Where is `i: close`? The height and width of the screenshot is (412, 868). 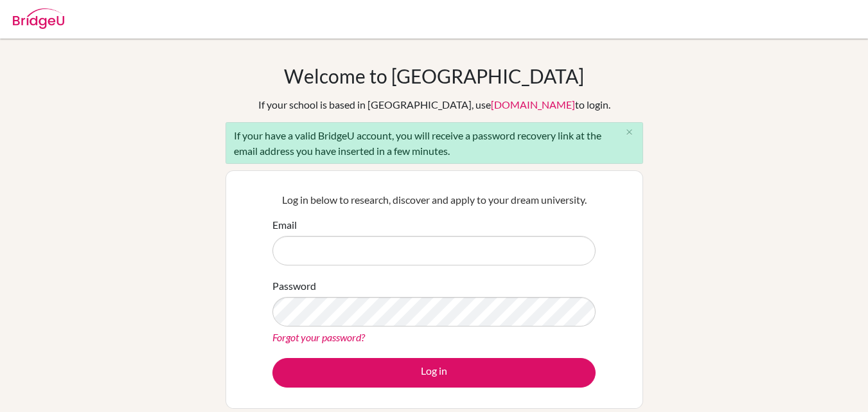
i: close is located at coordinates (629, 132).